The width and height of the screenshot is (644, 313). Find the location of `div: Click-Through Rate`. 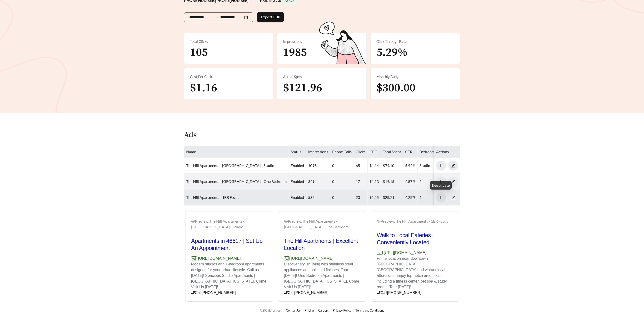

div: Click-Through Rate is located at coordinates (415, 41).